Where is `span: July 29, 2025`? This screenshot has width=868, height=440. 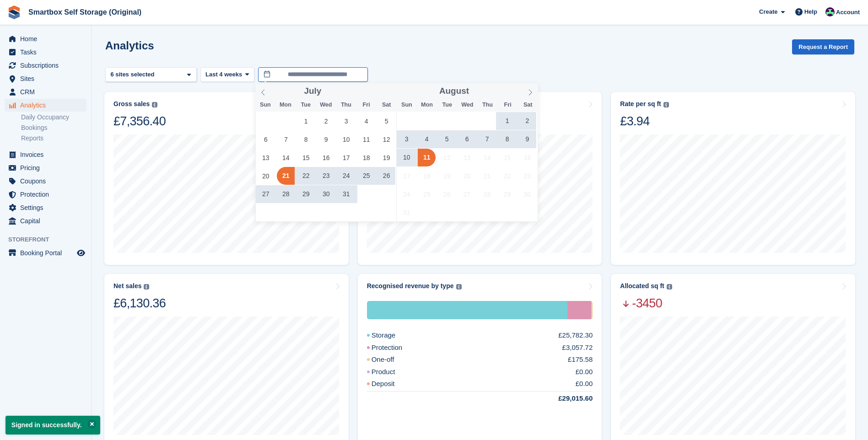 span: July 29, 2025 is located at coordinates (306, 194).